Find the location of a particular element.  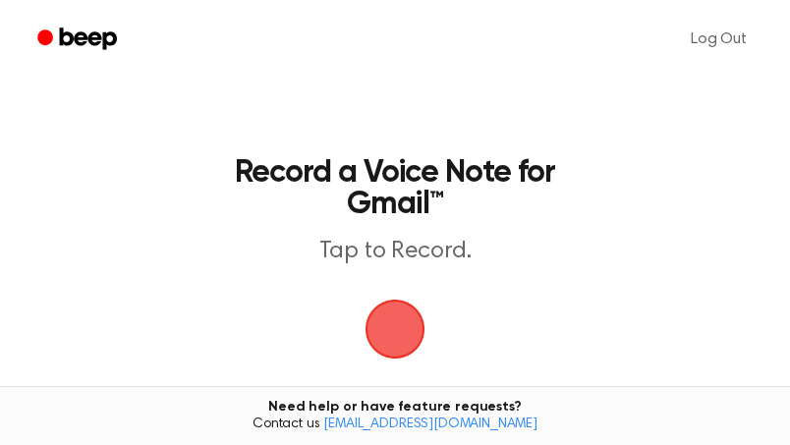

p: Tap to Record. is located at coordinates (395, 252).